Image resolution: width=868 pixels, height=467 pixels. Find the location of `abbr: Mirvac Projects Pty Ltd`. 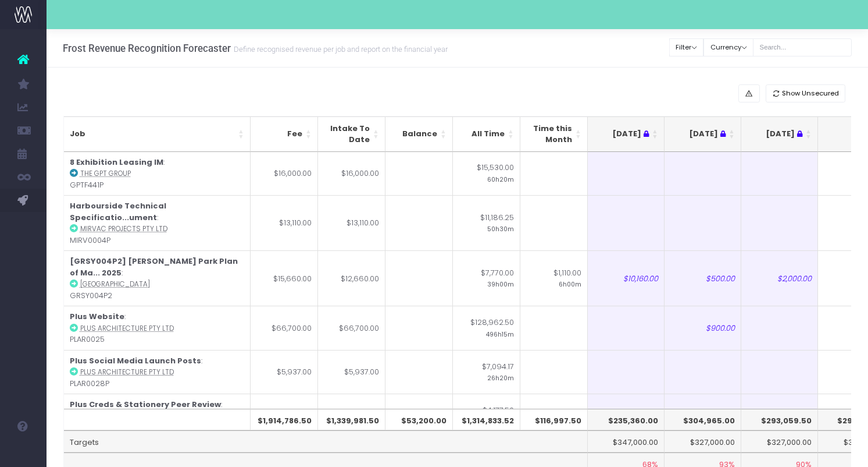

abbr: Mirvac Projects Pty Ltd is located at coordinates (124, 228).